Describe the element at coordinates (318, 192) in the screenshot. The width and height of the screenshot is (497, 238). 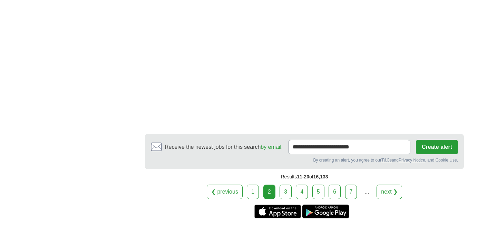
I see `a: 5` at that location.